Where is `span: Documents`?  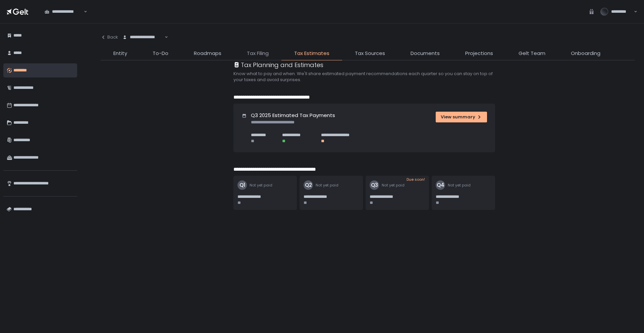
span: Documents is located at coordinates (425, 53).